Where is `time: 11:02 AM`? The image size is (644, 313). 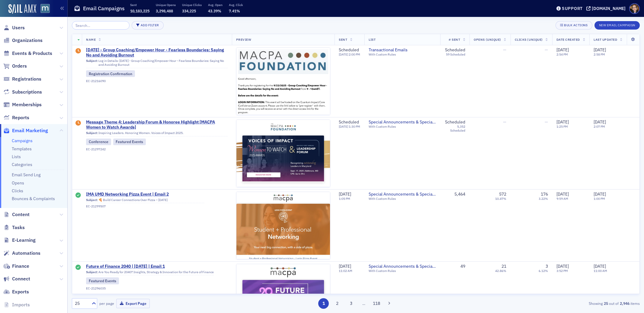
time: 11:02 AM is located at coordinates (346, 271).